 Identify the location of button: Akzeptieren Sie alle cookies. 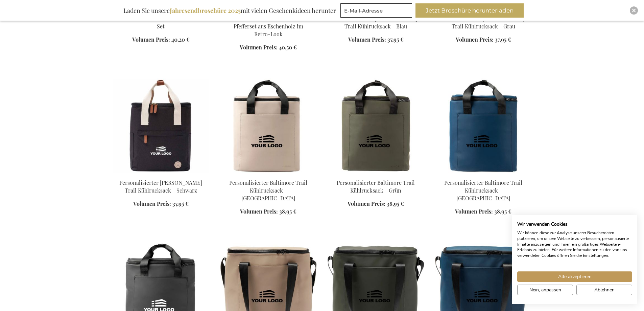
(575, 277).